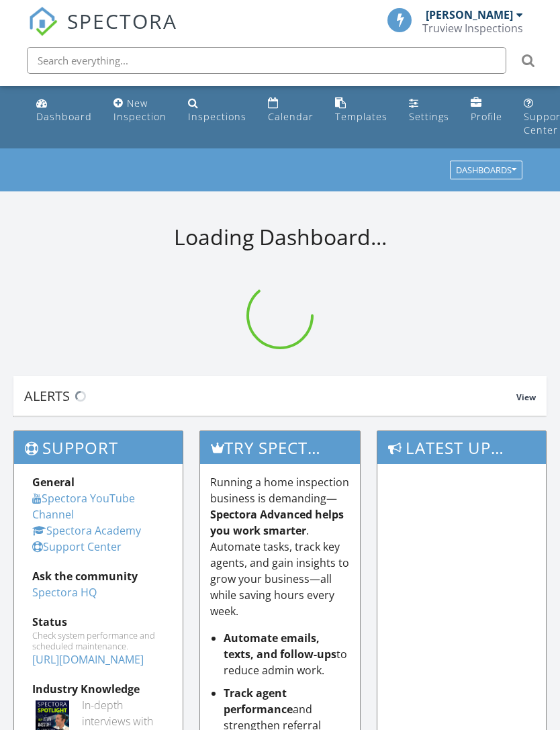  Describe the element at coordinates (257, 701) in the screenshot. I see `strong: Track agent performance` at that location.